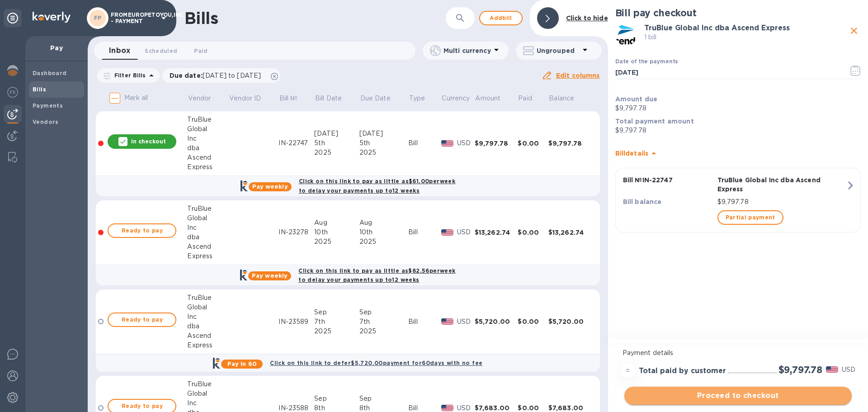 Image resolution: width=868 pixels, height=412 pixels. Describe the element at coordinates (501, 18) in the screenshot. I see `span: Add bill` at that location.